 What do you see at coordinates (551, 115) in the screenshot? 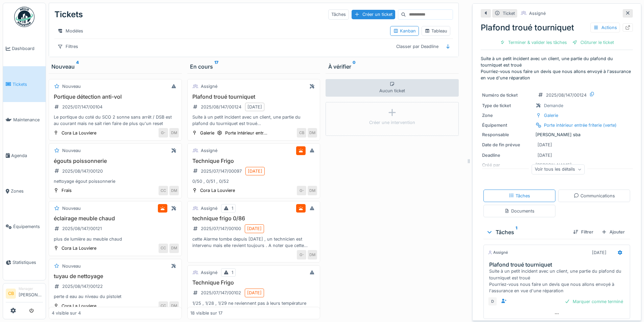
I see `div: Galerie` at bounding box center [551, 115].